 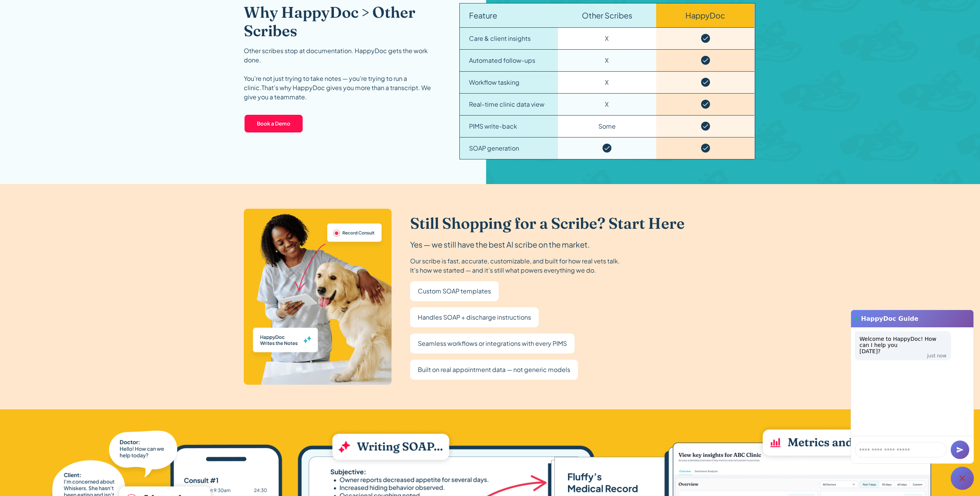 I want to click on div: Workflow tasking, so click(x=494, y=83).